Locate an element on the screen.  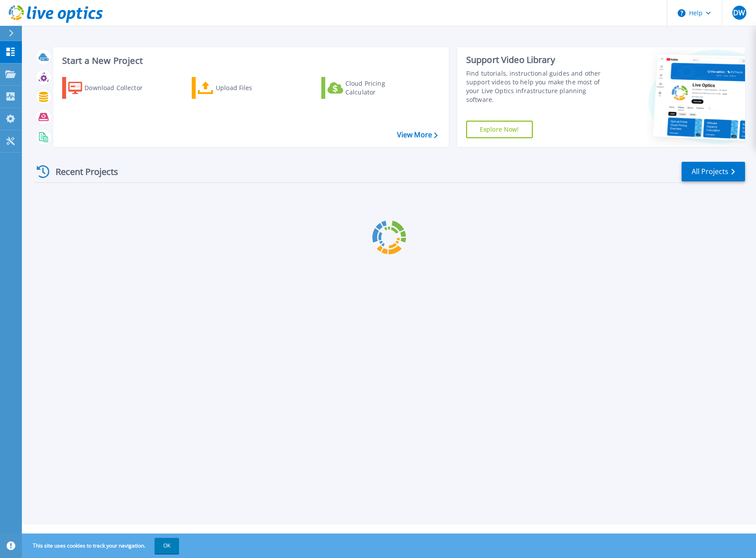
div: Download Collector is located at coordinates (120, 88).